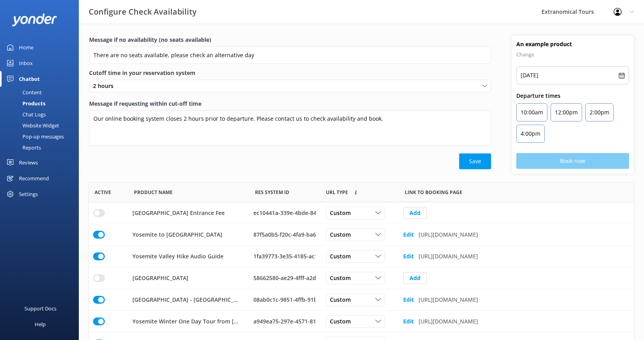 The height and width of the screenshot is (340, 644). What do you see at coordinates (23, 148) in the screenshot?
I see `div: Reports` at bounding box center [23, 148].